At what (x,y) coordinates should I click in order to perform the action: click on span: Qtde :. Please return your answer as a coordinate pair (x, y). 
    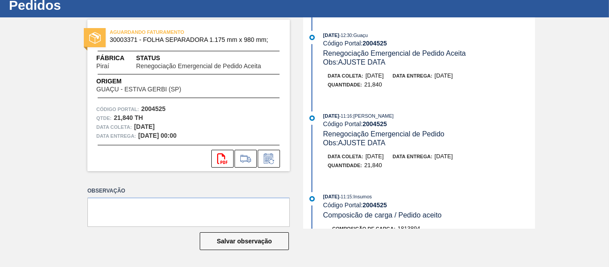
    Looking at the image, I should click on (104, 118).